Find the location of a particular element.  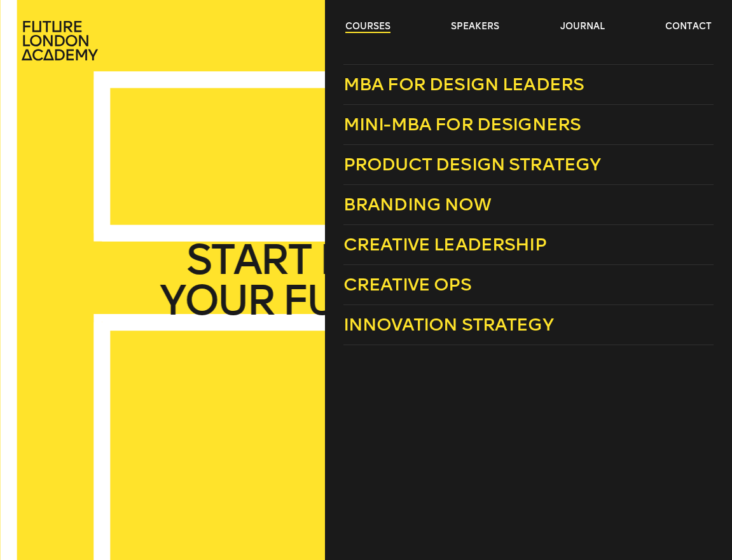

span: Mini-MBA for Designers is located at coordinates (462, 124).